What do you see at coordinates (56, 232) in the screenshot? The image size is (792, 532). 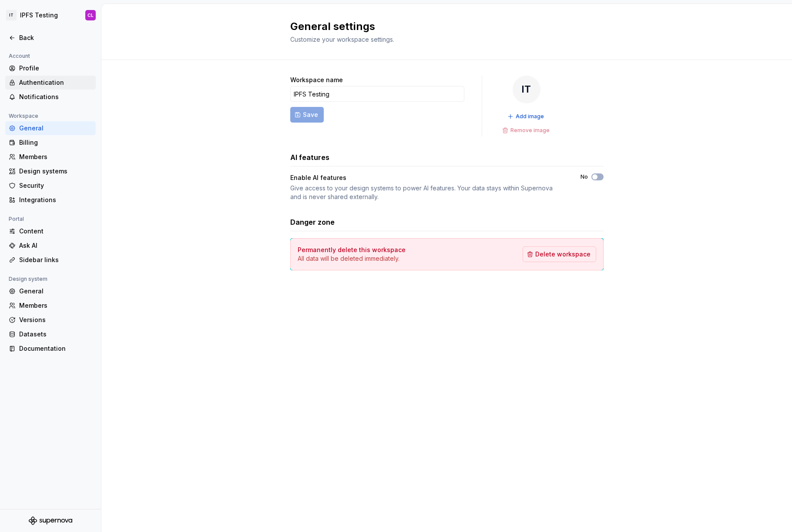 I see `div: Content` at bounding box center [56, 232].